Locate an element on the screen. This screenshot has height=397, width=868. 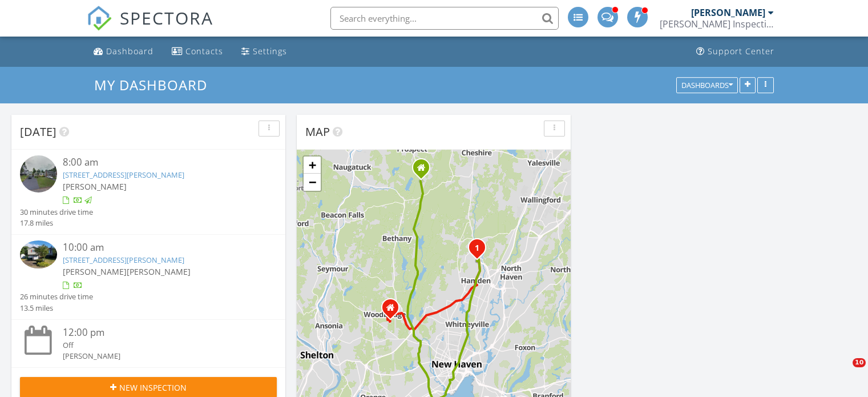
div: 63 Bolton St, Hamden, CT 06518 is located at coordinates (481, 250).